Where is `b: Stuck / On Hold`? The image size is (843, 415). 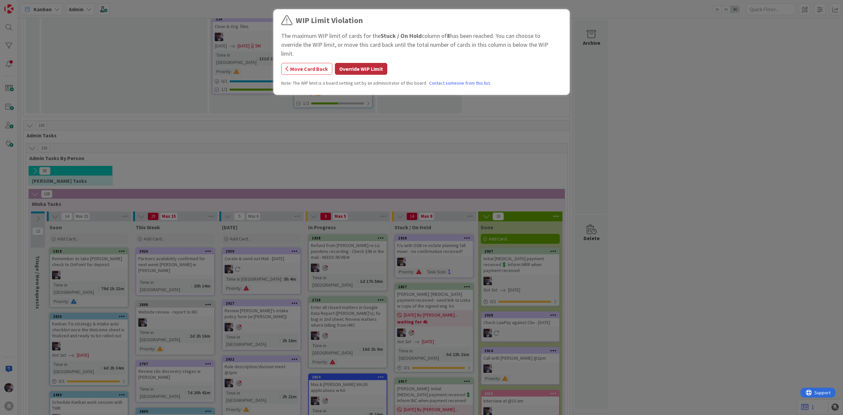
b: Stuck / On Hold is located at coordinates (401, 36).